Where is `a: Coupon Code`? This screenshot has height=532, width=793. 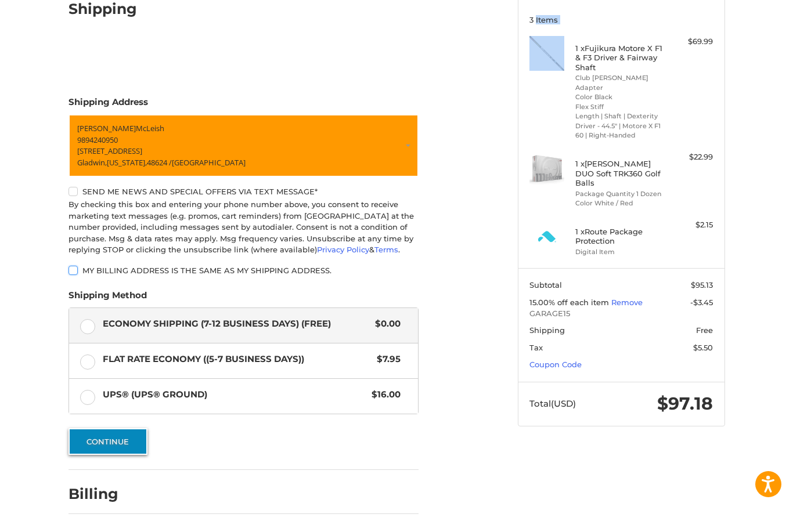
a: Coupon Code is located at coordinates (555, 364).